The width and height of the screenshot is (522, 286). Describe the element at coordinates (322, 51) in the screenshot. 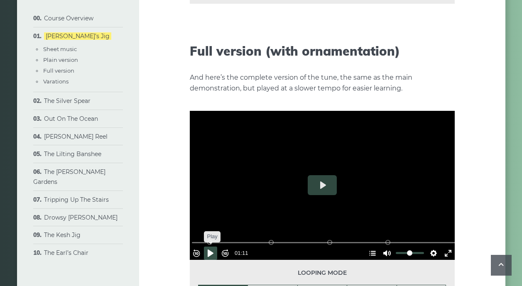

I see `h2: Full version (with ornamentation)` at that location.